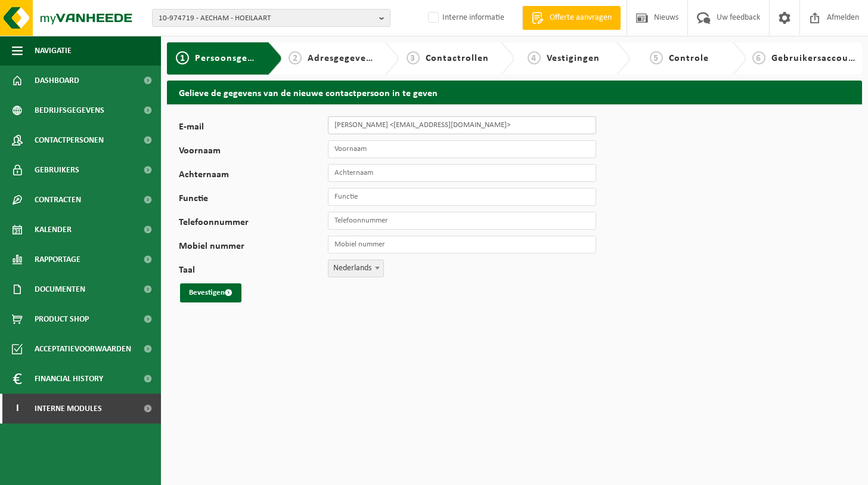 Image resolution: width=868 pixels, height=485 pixels. I want to click on label: Taal, so click(253, 271).